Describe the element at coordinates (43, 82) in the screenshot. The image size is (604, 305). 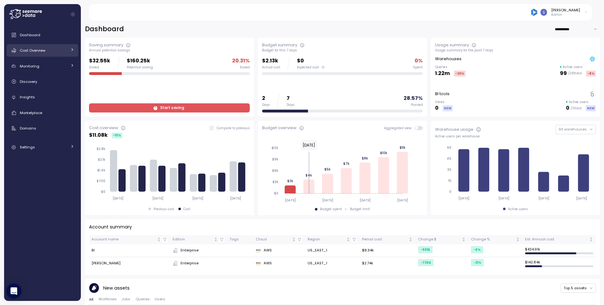
I see `a: Discovery` at that location.